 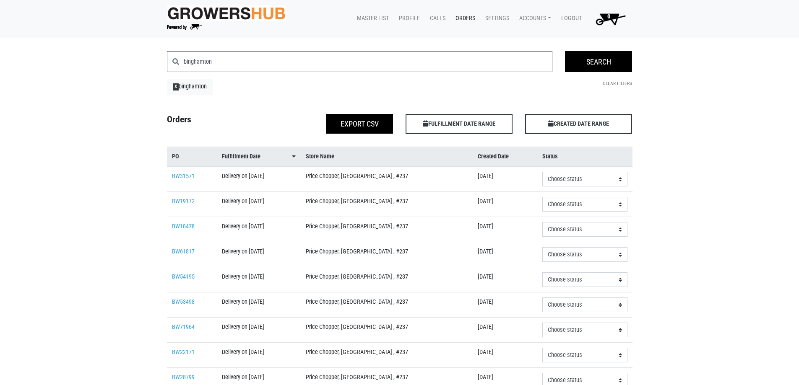 What do you see at coordinates (226, 13) in the screenshot?
I see `img: original-fc7597fdc6adbb9d0e2ae620e786d1a2.jpg` at bounding box center [226, 13].